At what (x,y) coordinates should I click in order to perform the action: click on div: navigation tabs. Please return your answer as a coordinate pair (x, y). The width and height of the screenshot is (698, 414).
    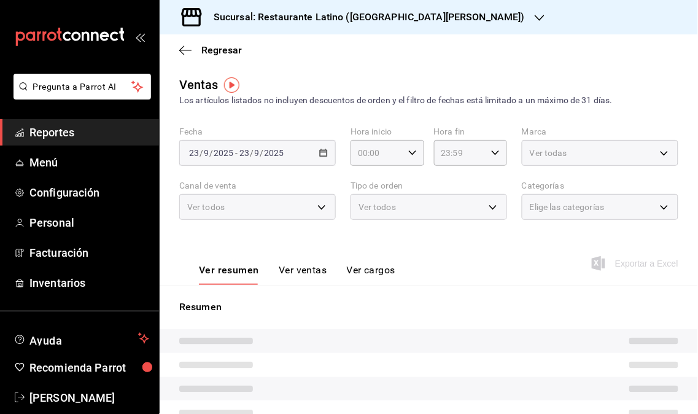
    Looking at the image, I should click on (297, 275).